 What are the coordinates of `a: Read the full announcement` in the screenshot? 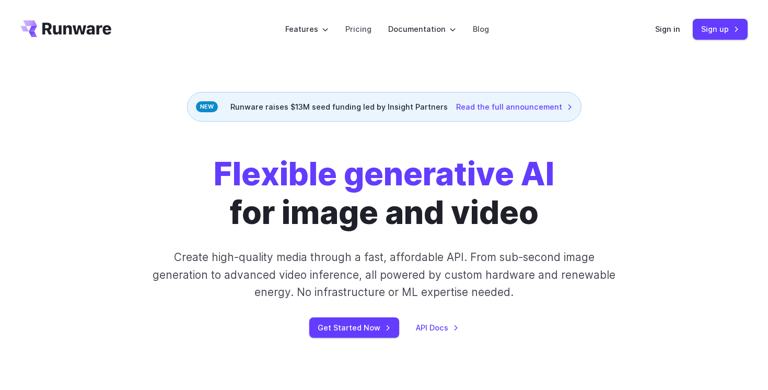 It's located at (514, 107).